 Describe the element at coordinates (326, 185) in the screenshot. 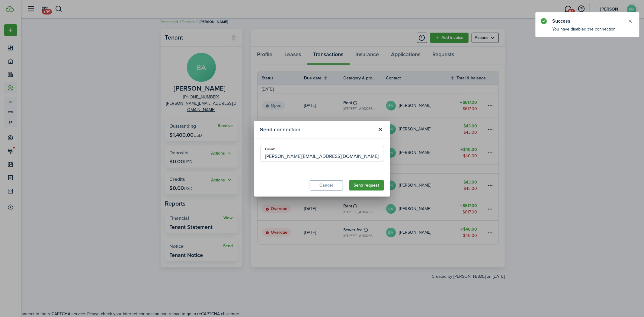

I see `button: Cancel` at that location.